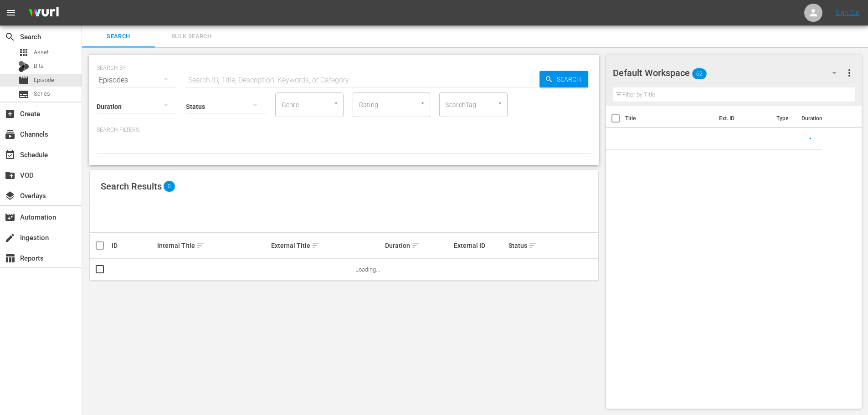 The width and height of the screenshot is (868, 415). Describe the element at coordinates (849, 73) in the screenshot. I see `button: more_vert` at that location.